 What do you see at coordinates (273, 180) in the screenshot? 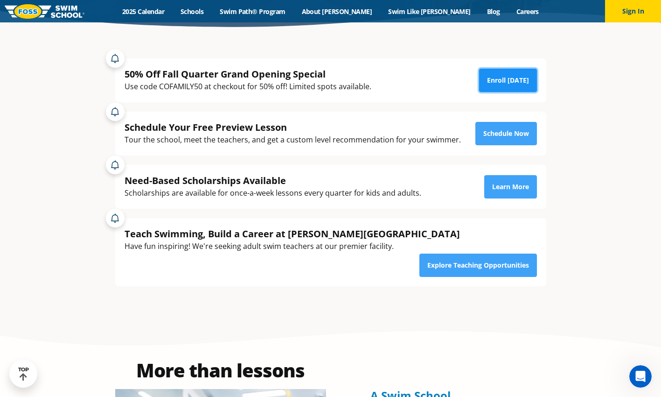
I see `div: Need-Based Scholarships Available` at bounding box center [273, 180].